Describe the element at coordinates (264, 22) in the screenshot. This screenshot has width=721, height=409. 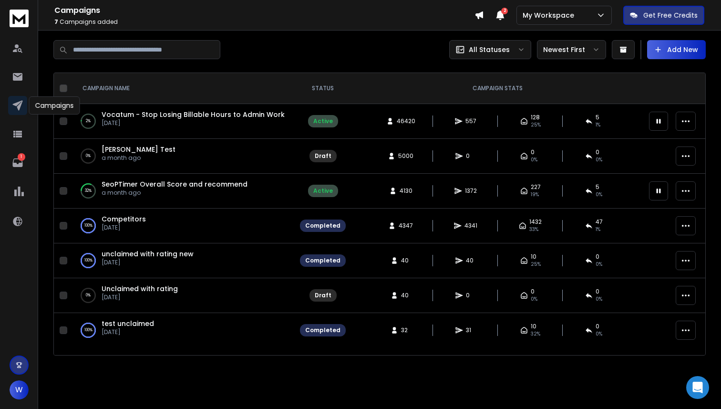
I see `p: Campaigns added` at that location.